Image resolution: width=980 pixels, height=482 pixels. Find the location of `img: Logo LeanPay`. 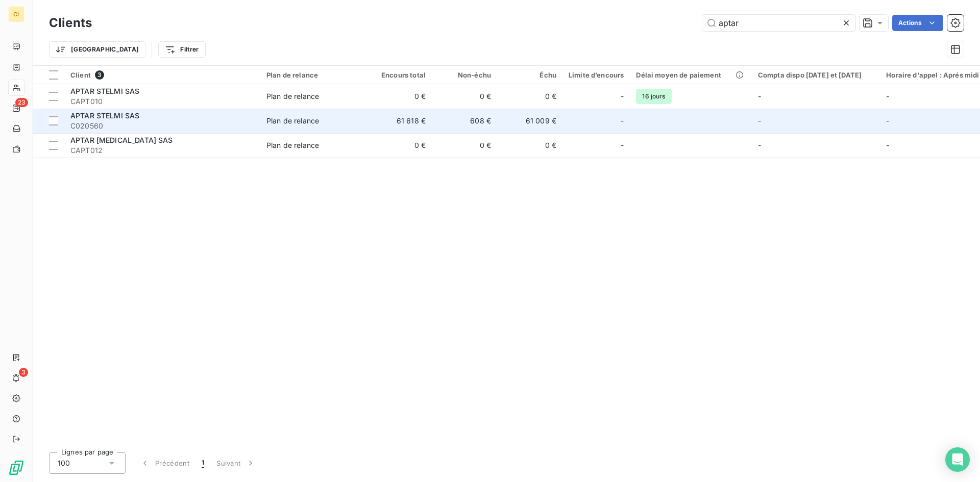

img: Logo LeanPay is located at coordinates (16, 468).